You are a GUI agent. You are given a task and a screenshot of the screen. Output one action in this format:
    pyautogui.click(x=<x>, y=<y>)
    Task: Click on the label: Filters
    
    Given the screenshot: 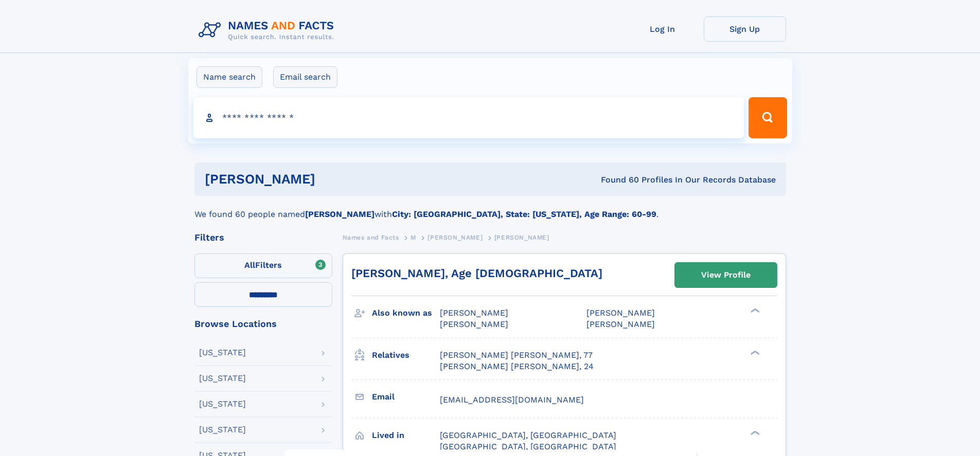 What is the action you would take?
    pyautogui.click(x=264, y=266)
    